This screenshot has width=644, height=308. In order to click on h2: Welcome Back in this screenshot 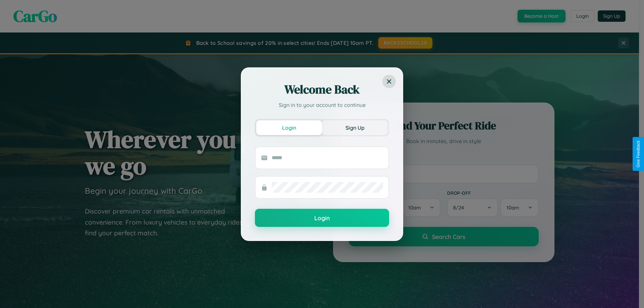, I will do `click(322, 90)`.